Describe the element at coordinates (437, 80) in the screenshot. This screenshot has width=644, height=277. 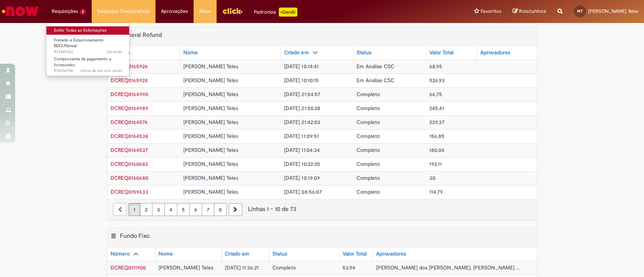
I see `span: 526,93` at that location.